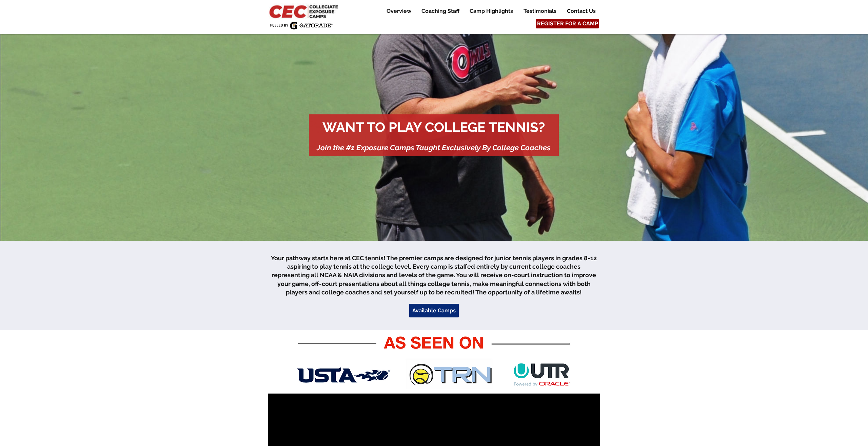 This screenshot has width=868, height=446. Describe the element at coordinates (434, 275) in the screenshot. I see `span: Your pathway starts here at CEC tennis! The premier camps are designed for junior tennis players ...` at that location.